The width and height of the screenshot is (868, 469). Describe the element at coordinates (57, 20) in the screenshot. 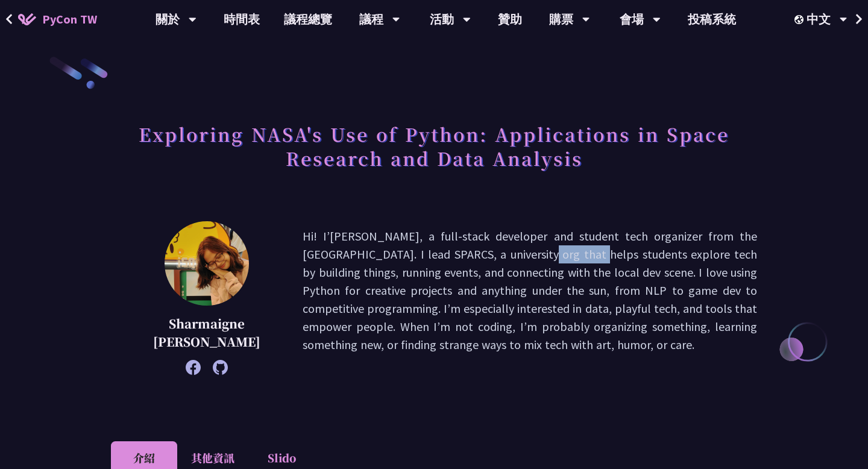

I see `a: PyCon TW` at that location.